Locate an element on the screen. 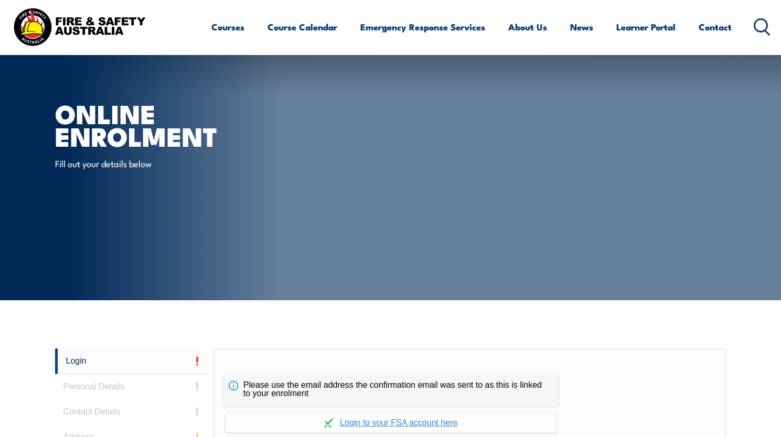 This screenshot has height=437, width=781. a: Login is located at coordinates (132, 361).